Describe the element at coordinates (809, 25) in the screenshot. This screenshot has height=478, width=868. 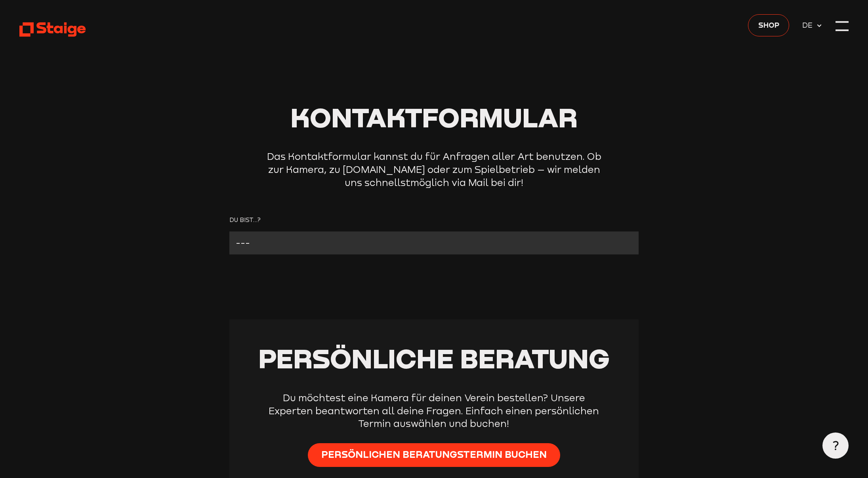
I see `span: DE` at that location.